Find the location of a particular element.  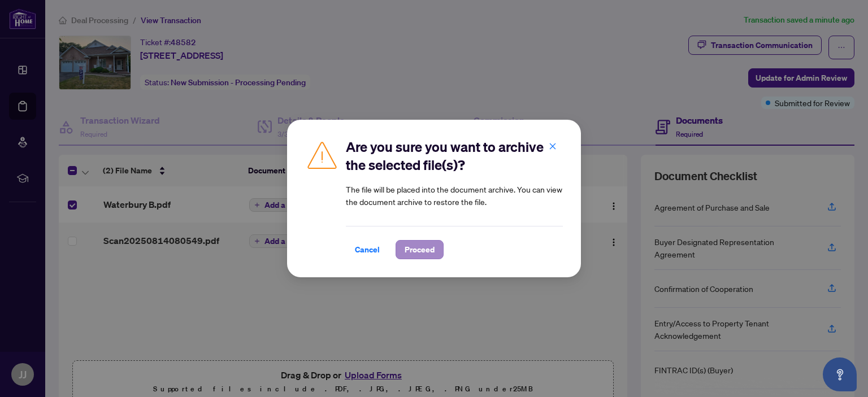

h2: Are you sure you want to archive the selected file(s)? is located at coordinates (454, 156).